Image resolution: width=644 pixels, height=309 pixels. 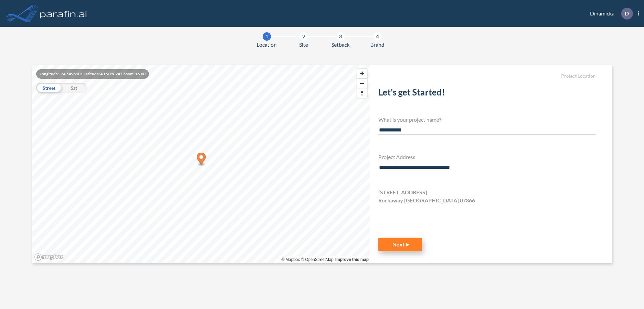 I want to click on h5: Project Location, so click(x=487, y=76).